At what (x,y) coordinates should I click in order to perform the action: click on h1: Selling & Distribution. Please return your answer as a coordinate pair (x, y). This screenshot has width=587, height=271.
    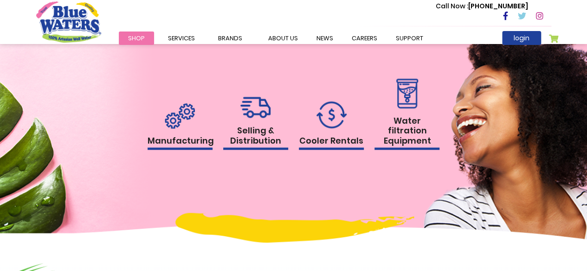
    Looking at the image, I should click on (256, 138).